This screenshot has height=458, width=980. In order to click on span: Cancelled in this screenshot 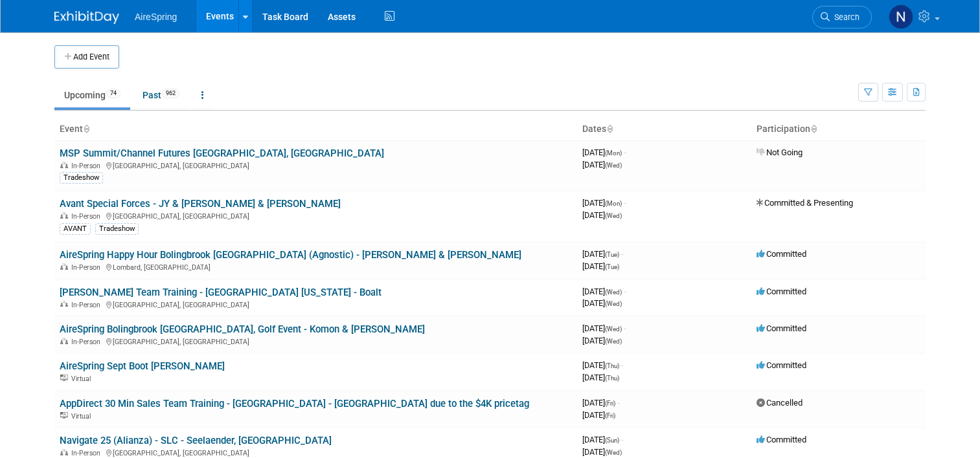, I will do `click(779, 402)`.